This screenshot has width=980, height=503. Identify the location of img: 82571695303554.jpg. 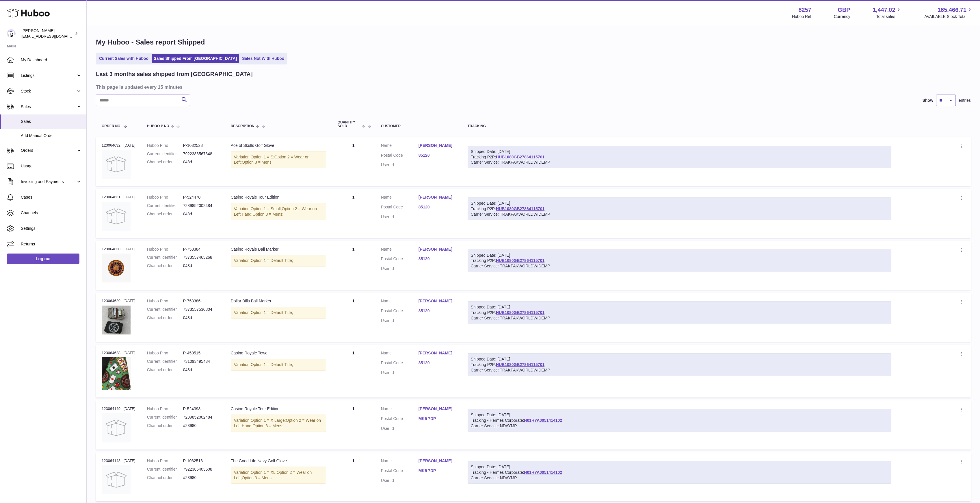
(116, 268).